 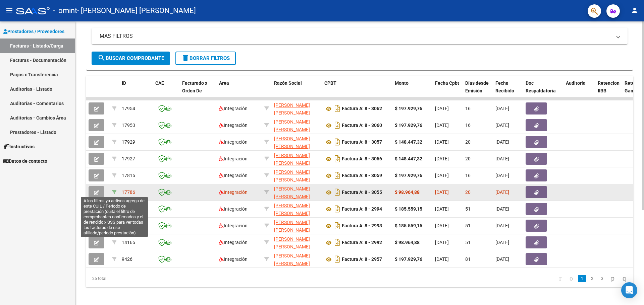 I want to click on span: Fecha Cpbt, so click(x=447, y=83).